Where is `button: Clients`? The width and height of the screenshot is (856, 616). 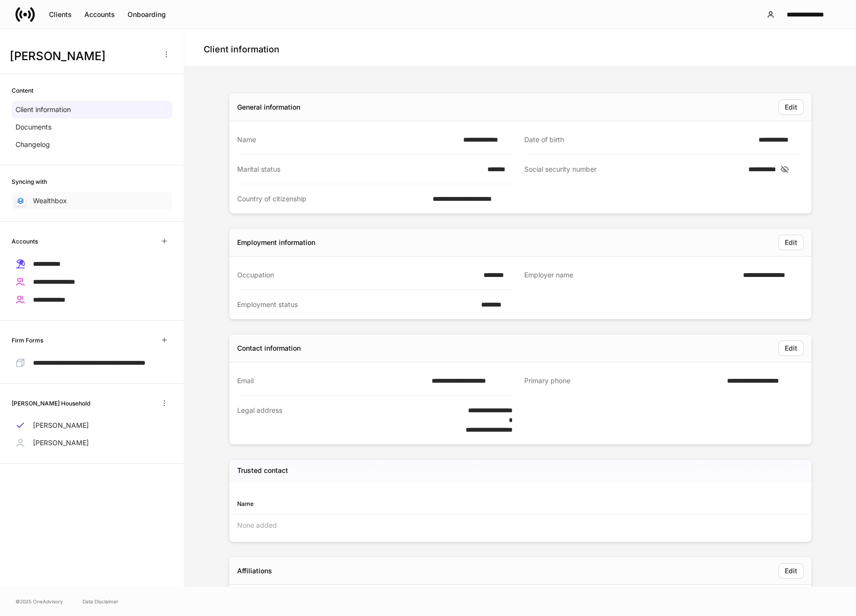
button: Clients is located at coordinates (60, 15).